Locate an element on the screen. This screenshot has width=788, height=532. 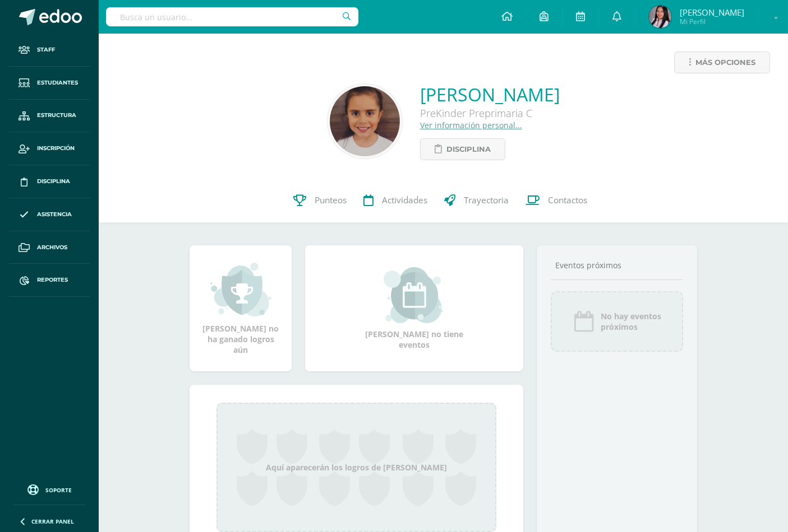
span: Trayectoria is located at coordinates (486, 200).